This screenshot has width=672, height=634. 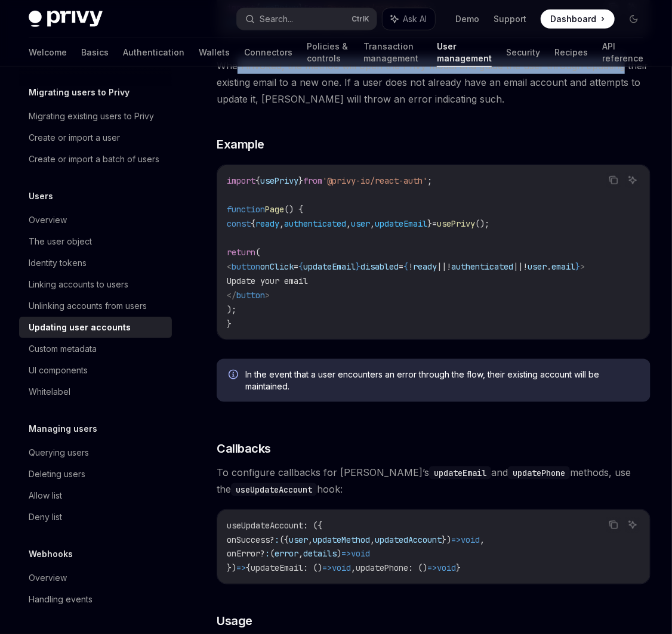 What do you see at coordinates (307, 19) in the screenshot?
I see `button: Search...CtrlK` at bounding box center [307, 19].